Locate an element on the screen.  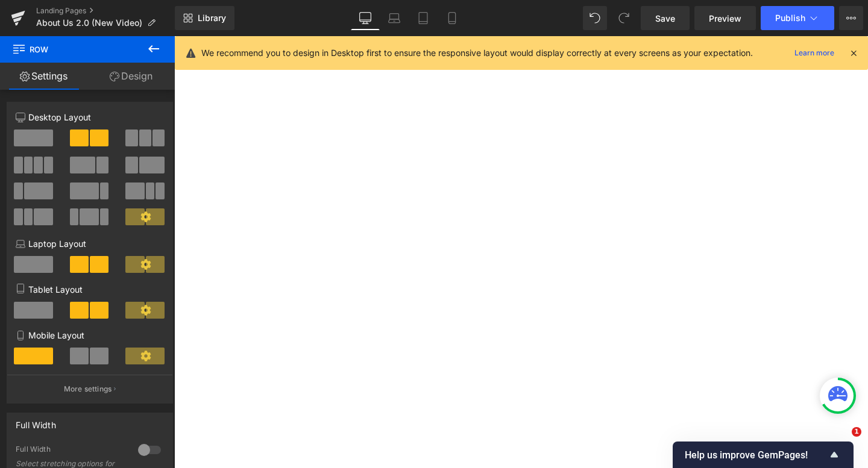
span: Help us improve GemPages! is located at coordinates (756, 455).